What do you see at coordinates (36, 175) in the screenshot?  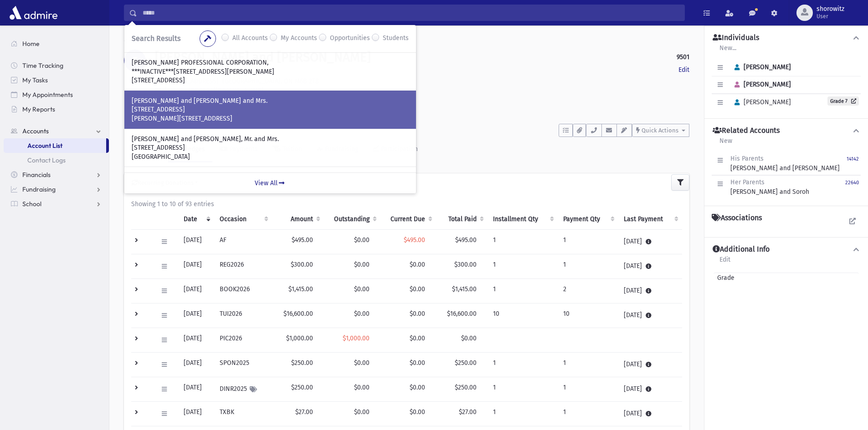 I see `span: Financials` at bounding box center [36, 175].